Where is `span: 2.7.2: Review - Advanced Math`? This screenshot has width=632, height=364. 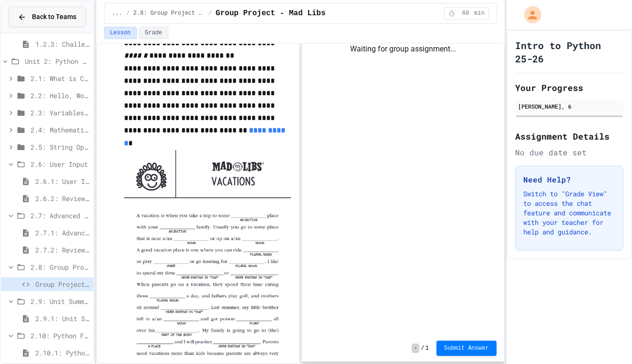
span: 2.7.2: Review - Advanced Math is located at coordinates (63, 250).